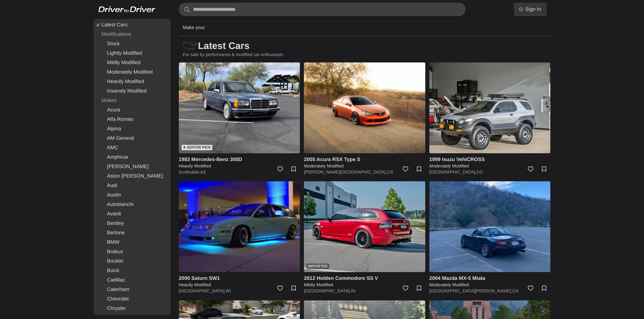 The height and width of the screenshot is (319, 644). Describe the element at coordinates (132, 119) in the screenshot. I see `a: Alfa Romeo` at that location.